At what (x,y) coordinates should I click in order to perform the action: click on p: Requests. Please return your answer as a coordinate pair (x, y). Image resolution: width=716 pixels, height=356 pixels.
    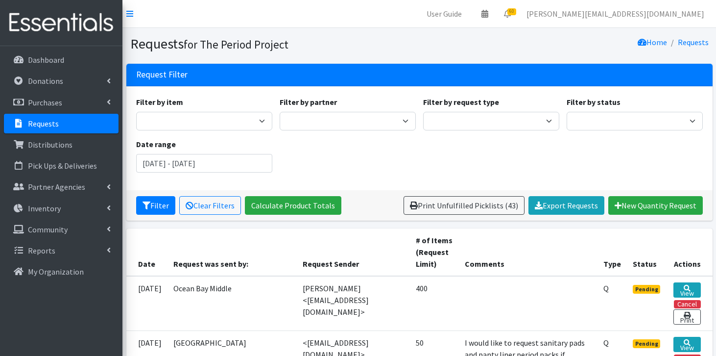
    Looking at the image, I should click on (43, 123).